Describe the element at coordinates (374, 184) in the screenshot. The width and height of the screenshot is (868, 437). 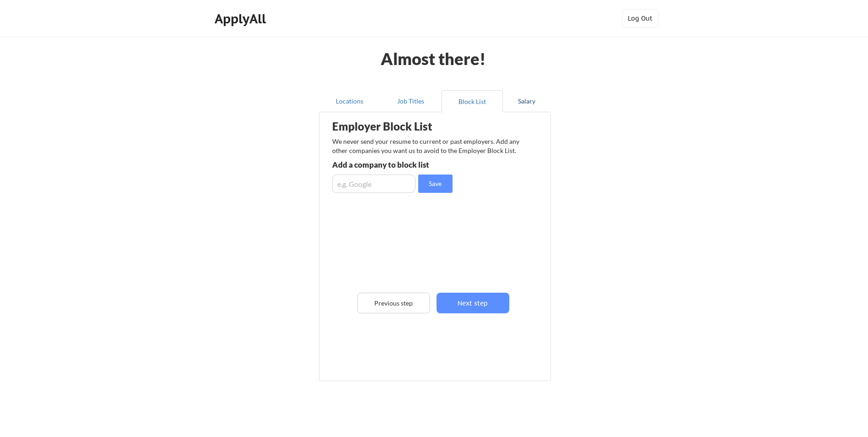
I see `input: e.g. Google` at that location.